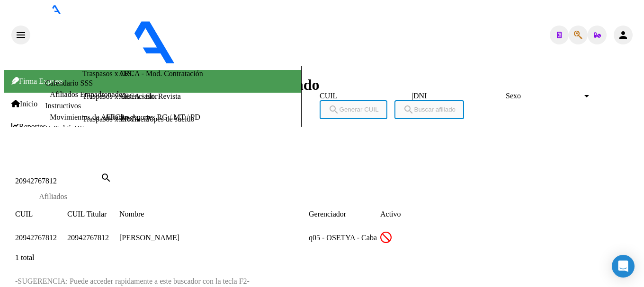 This screenshot has width=644, height=287. What do you see at coordinates (161, 74) in the screenshot?
I see `a: ARCA - Mod. Contratación` at bounding box center [161, 74].